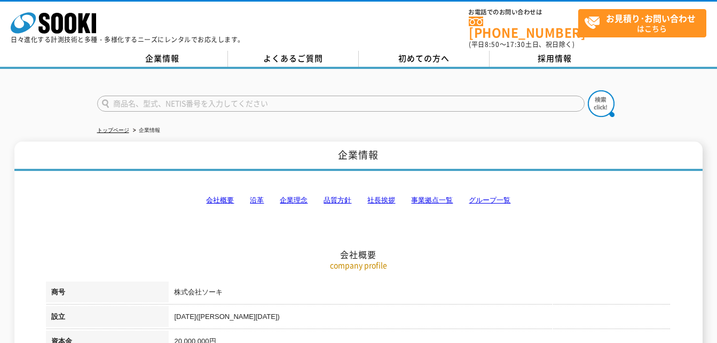 This screenshot has width=717, height=343. I want to click on p: company profile, so click(358, 265).